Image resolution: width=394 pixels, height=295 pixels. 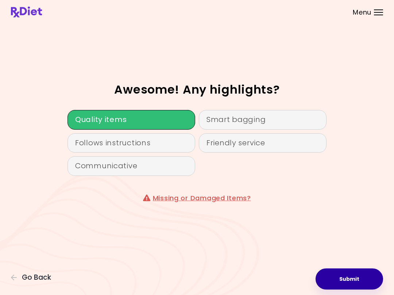 What do you see at coordinates (262, 120) in the screenshot?
I see `div: Smart bagging` at bounding box center [262, 120].